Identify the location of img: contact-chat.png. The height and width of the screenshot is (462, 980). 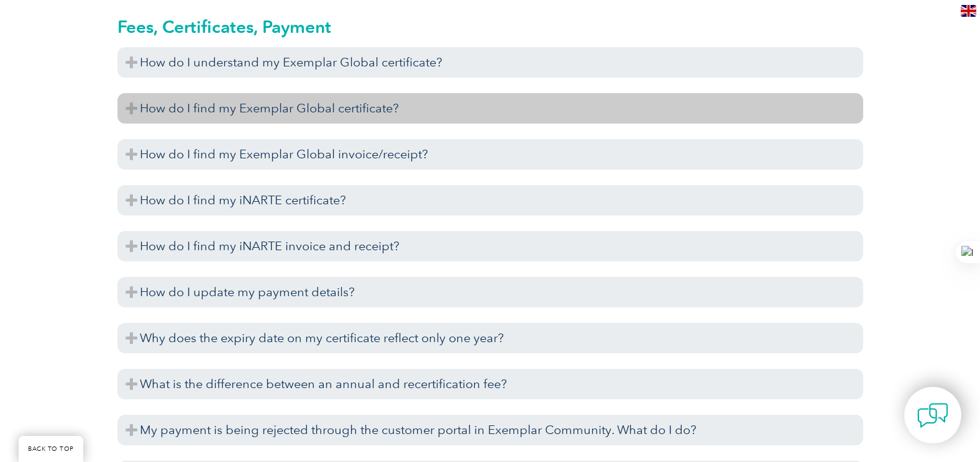
(933, 415).